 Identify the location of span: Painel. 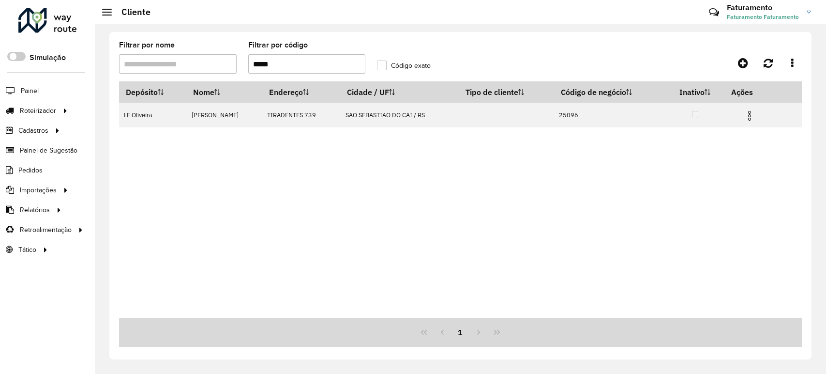
(30, 90).